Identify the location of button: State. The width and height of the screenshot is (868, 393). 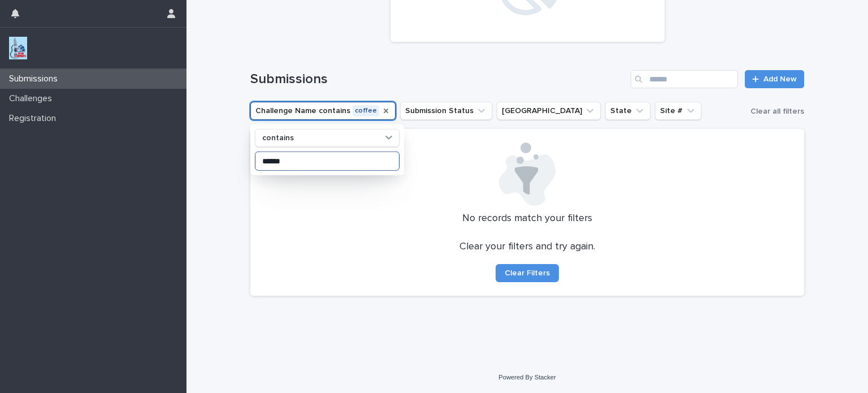
(628, 111).